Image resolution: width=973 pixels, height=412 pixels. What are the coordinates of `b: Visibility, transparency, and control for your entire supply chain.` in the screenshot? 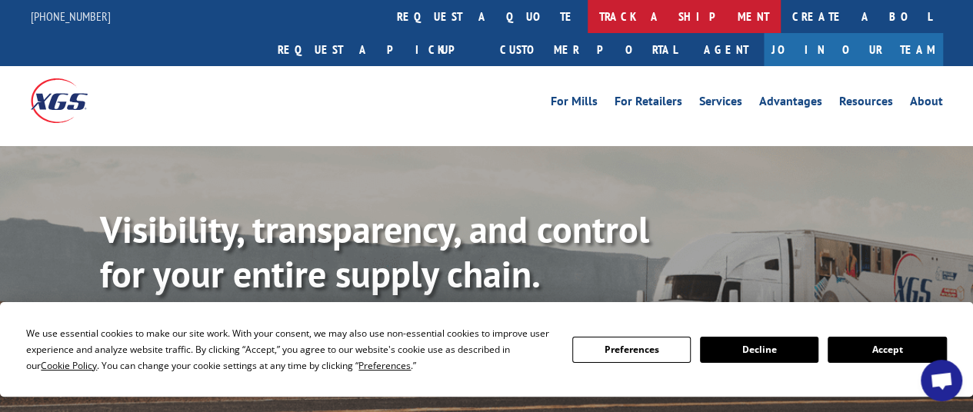 It's located at (375, 251).